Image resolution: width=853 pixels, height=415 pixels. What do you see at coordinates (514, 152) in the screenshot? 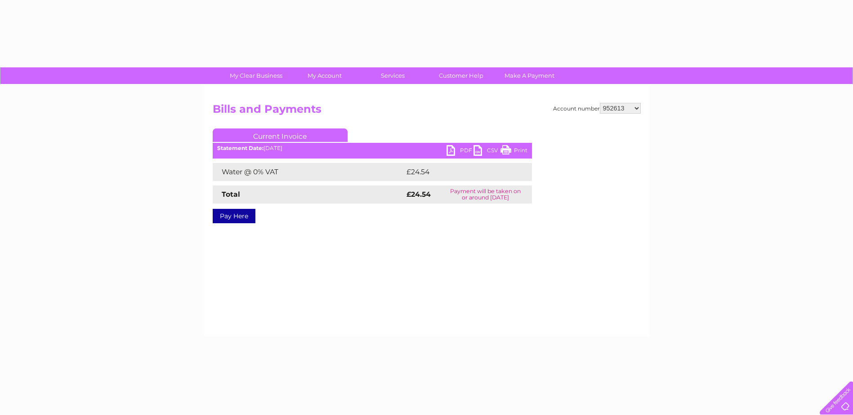
I see `a: Print` at bounding box center [514, 152].